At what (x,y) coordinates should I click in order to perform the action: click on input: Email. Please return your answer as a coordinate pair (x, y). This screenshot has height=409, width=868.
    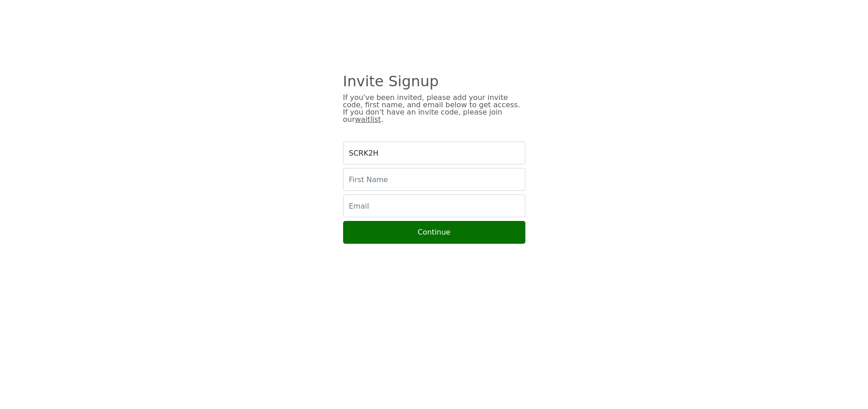
    Looking at the image, I should click on (434, 206).